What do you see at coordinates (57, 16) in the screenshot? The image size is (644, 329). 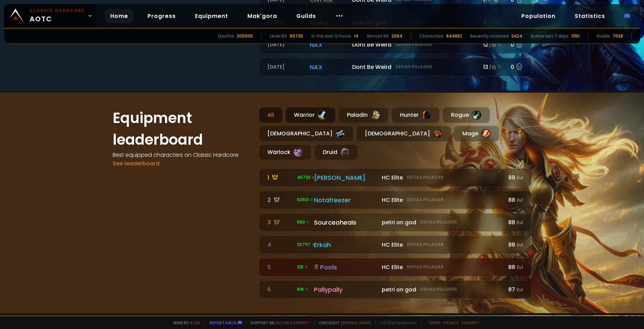 I see `span: AOTC` at bounding box center [57, 16].